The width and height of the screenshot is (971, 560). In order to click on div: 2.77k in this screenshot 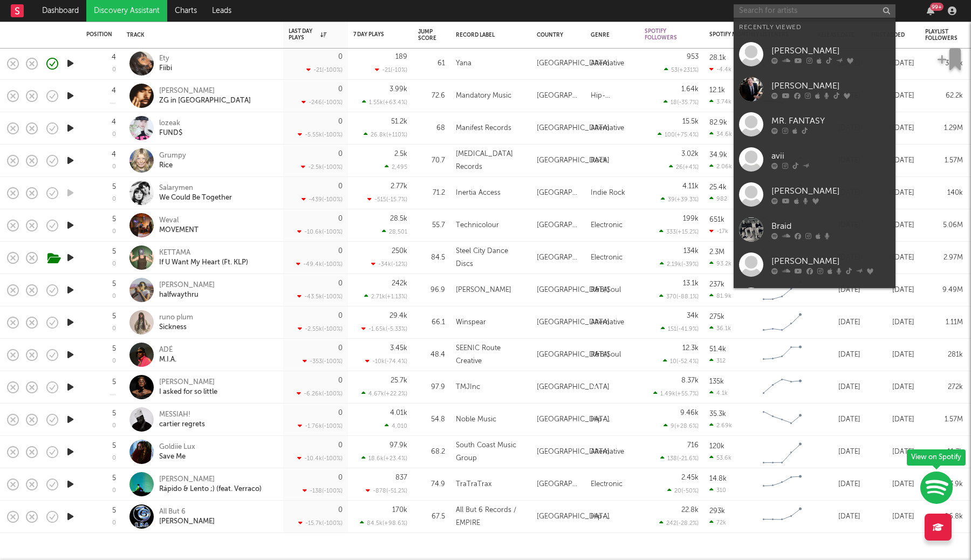, I will do `click(399, 186)`.